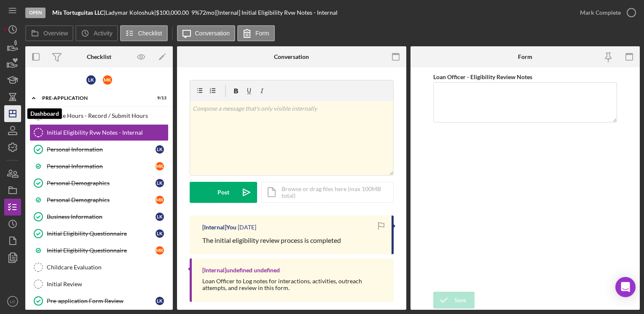 This screenshot has width=644, height=314. I want to click on button: Checklist, so click(144, 33).